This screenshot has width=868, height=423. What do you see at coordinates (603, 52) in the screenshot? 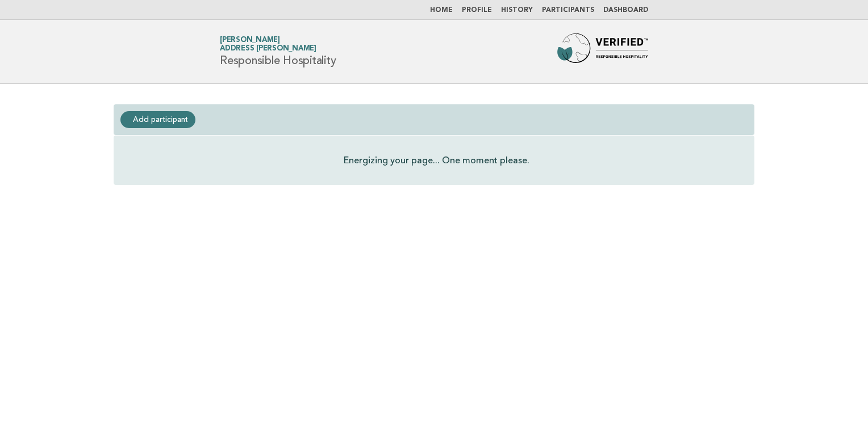
I see `img: Forbes Travel Guide` at bounding box center [603, 52].